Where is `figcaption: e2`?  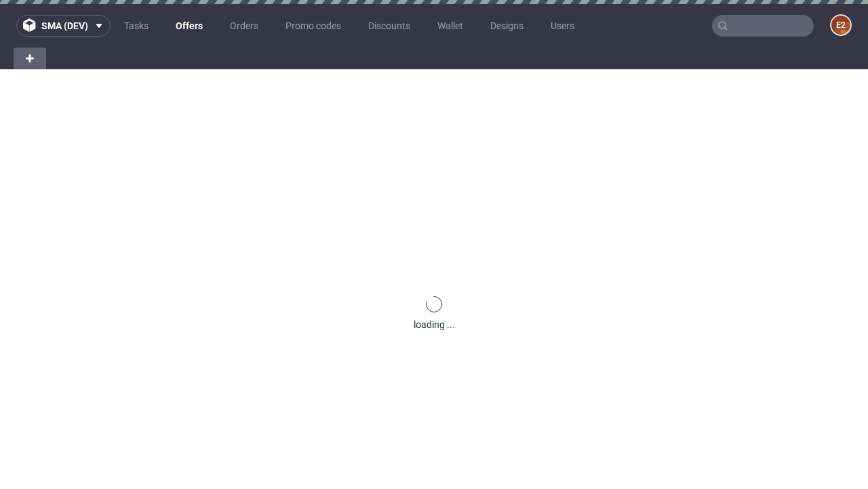
figcaption: e2 is located at coordinates (841, 25).